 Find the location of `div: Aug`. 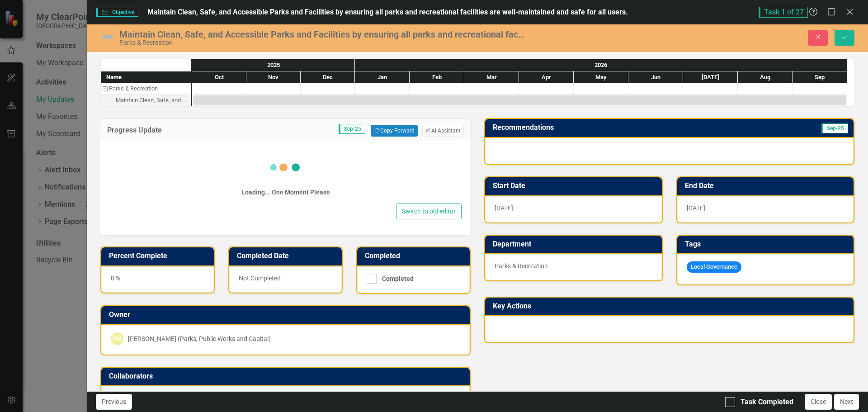

div: Aug is located at coordinates (765, 77).